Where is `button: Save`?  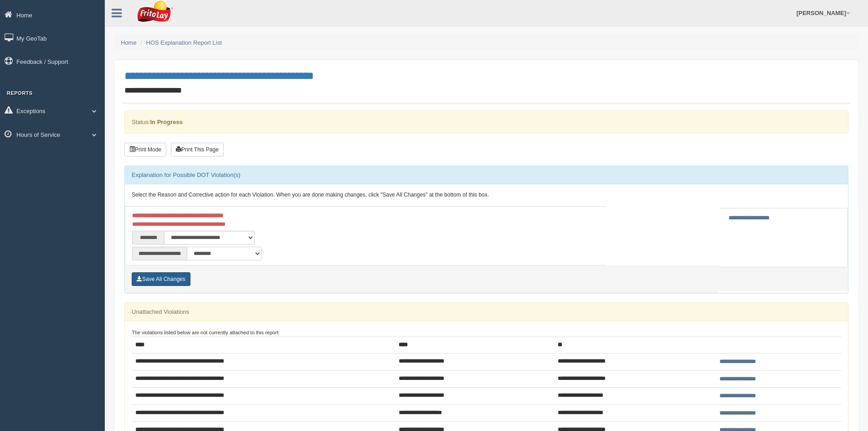 button: Save is located at coordinates (161, 279).